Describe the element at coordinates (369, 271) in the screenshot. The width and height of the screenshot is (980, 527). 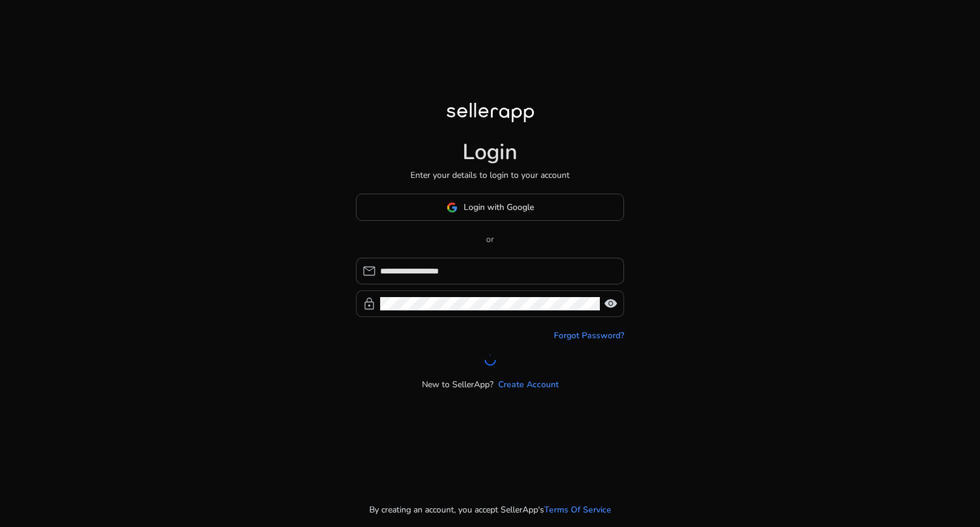
I see `span: mail` at that location.